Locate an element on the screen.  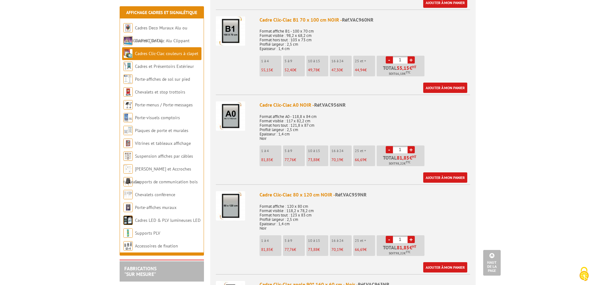
span: Réf.VAC960NR is located at coordinates (358, 20).